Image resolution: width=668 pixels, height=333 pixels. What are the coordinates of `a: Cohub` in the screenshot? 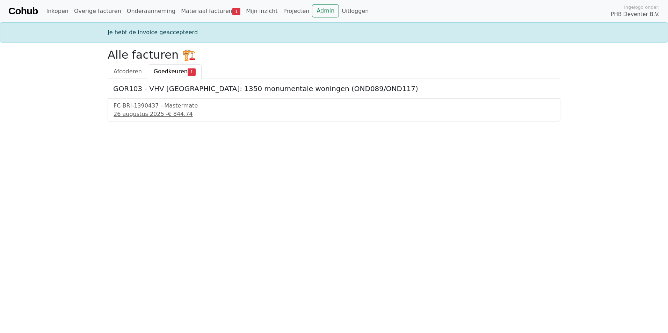 It's located at (23, 11).